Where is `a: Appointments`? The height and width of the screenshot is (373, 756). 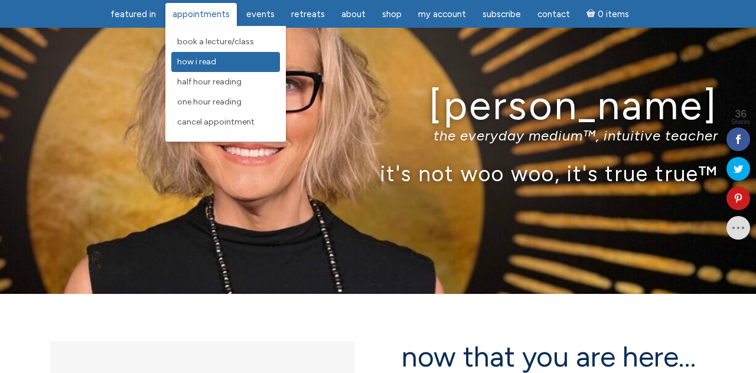 a: Appointments is located at coordinates (201, 14).